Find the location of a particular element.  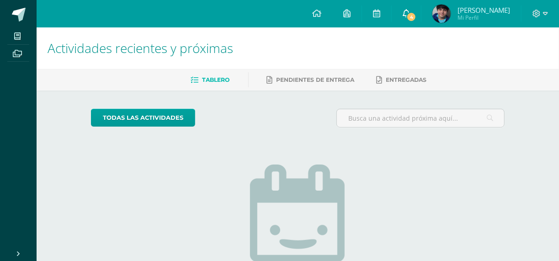

a: Tablero is located at coordinates (210, 80).